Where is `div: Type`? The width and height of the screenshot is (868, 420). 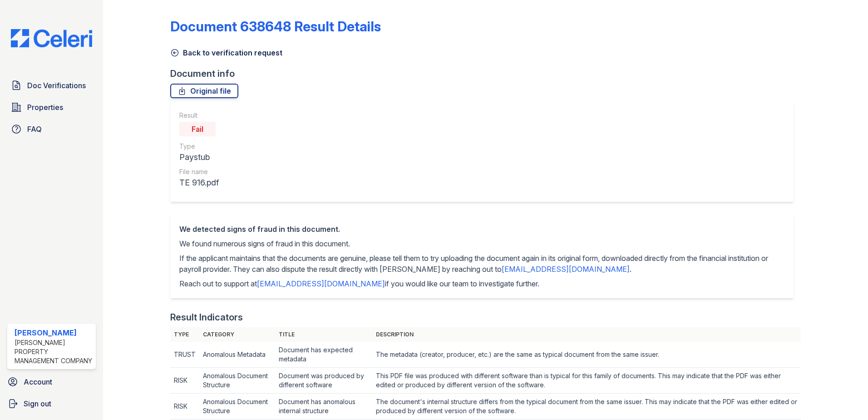 div: Type is located at coordinates (199, 146).